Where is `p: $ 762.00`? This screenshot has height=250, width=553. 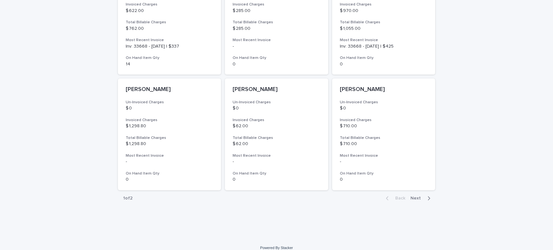 p: $ 762.00 is located at coordinates (169, 29).